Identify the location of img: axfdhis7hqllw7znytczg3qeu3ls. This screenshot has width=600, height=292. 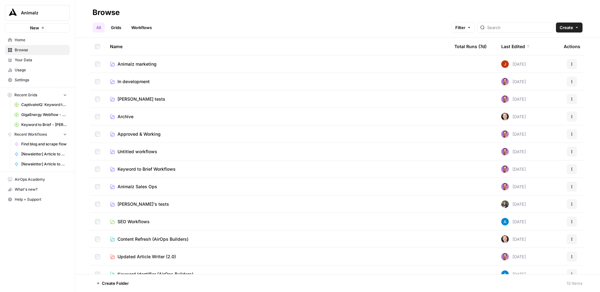
(505, 204).